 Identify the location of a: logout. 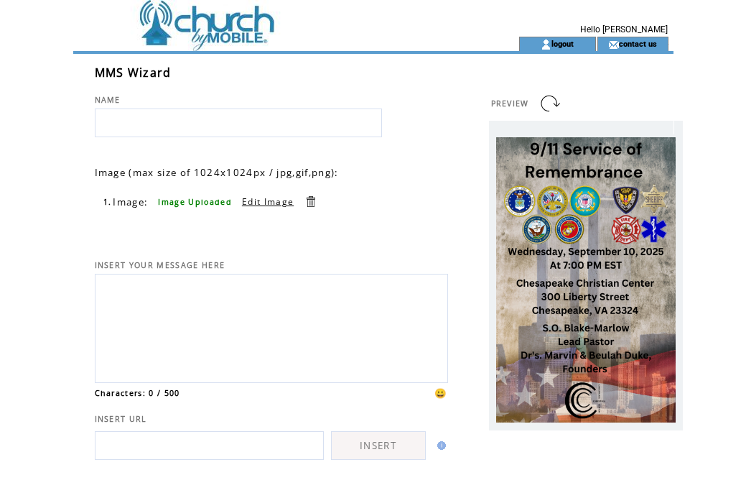
(562, 43).